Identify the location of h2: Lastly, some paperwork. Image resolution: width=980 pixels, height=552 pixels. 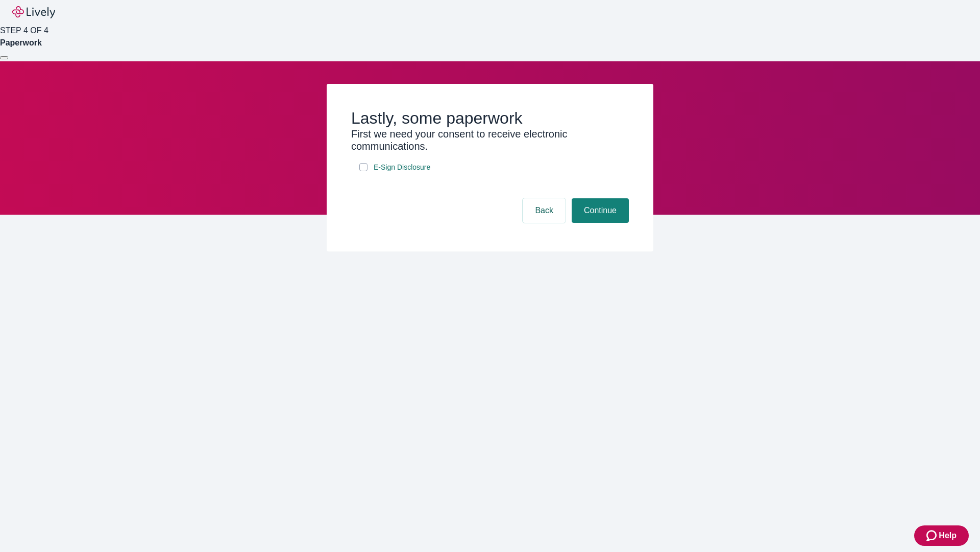
(490, 118).